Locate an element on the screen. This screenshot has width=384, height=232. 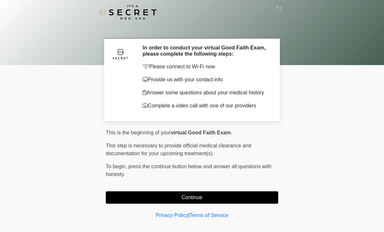
img: It's A Secret Med Spa Logo is located at coordinates (128, 12).